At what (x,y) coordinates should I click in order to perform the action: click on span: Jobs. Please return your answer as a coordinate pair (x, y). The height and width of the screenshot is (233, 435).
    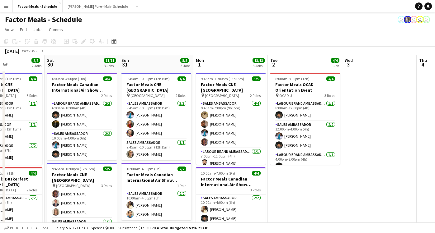
    Looking at the image, I should click on (38, 30).